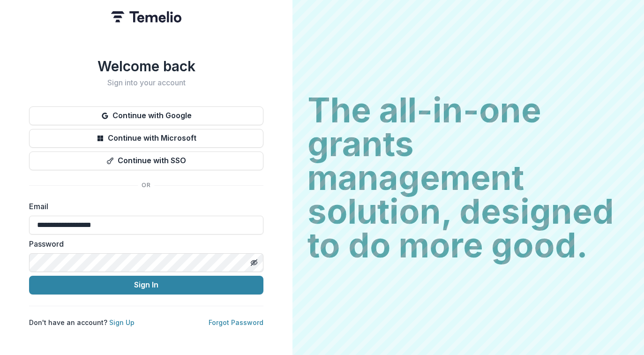 This screenshot has height=355, width=644. What do you see at coordinates (254, 263) in the screenshot?
I see `button: Toggle password visibility` at bounding box center [254, 263].